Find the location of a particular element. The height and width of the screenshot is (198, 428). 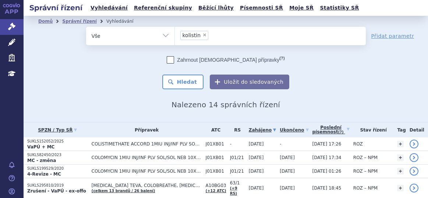

th: Tag is located at coordinates (399, 130).